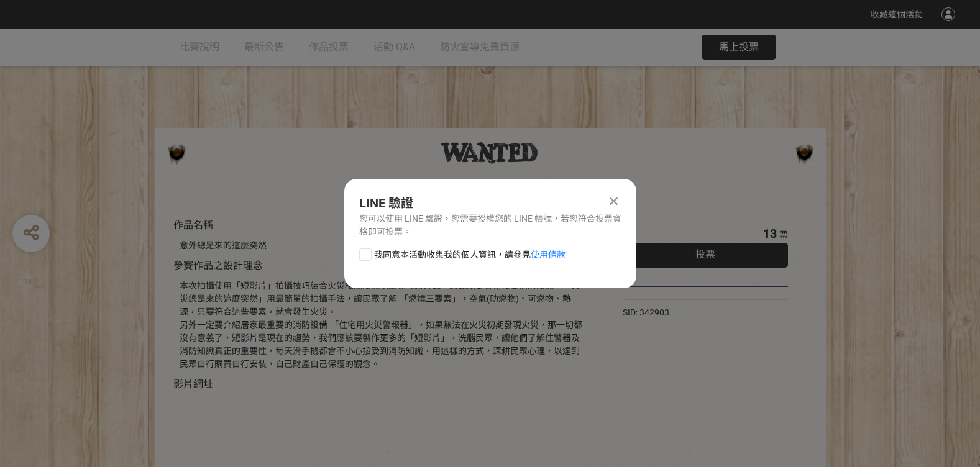 Image resolution: width=980 pixels, height=467 pixels. What do you see at coordinates (329, 47) in the screenshot?
I see `a: 作品投票` at bounding box center [329, 47].